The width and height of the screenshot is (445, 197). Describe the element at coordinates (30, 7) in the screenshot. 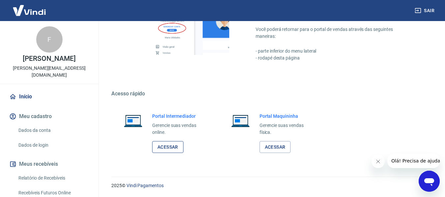

I see `span: Olá! Precisa de ajuda?` at that location.